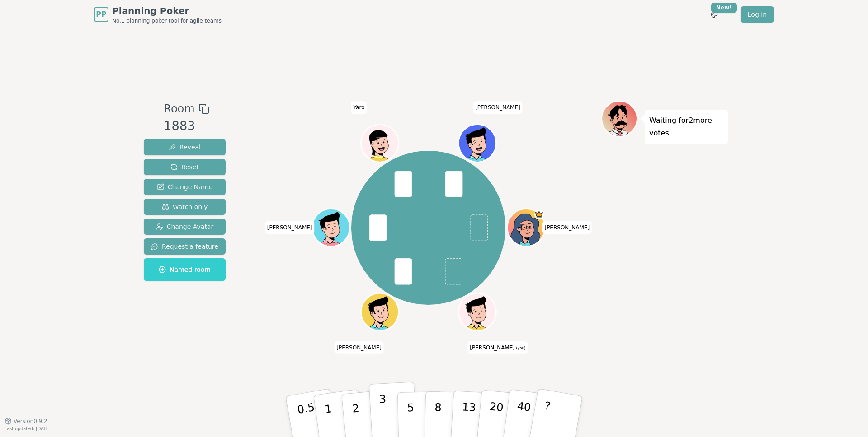 The width and height of the screenshot is (868, 437). I want to click on div: New!, so click(723, 8).